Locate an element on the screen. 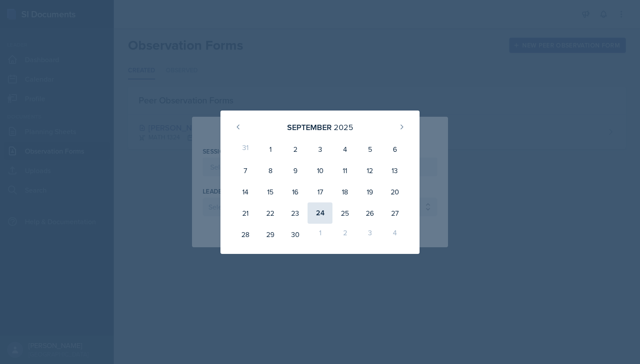  div: 22 is located at coordinates (270, 213).